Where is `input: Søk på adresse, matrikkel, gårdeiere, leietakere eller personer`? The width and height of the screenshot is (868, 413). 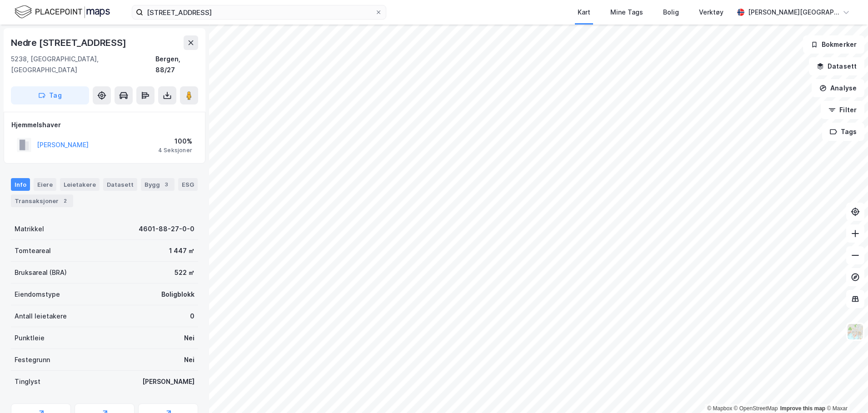 input: Søk på adresse, matrikkel, gårdeiere, leietakere eller personer is located at coordinates (259, 13).